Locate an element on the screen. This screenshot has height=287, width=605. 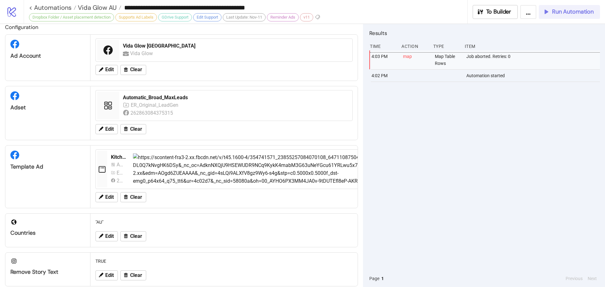
div: v11 is located at coordinates (306, 17).